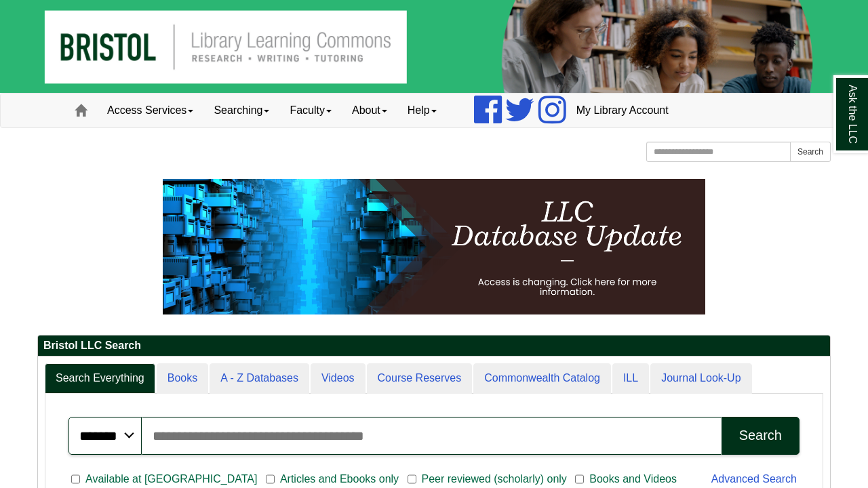 The height and width of the screenshot is (488, 868). I want to click on input: Books and Videos, so click(579, 479).